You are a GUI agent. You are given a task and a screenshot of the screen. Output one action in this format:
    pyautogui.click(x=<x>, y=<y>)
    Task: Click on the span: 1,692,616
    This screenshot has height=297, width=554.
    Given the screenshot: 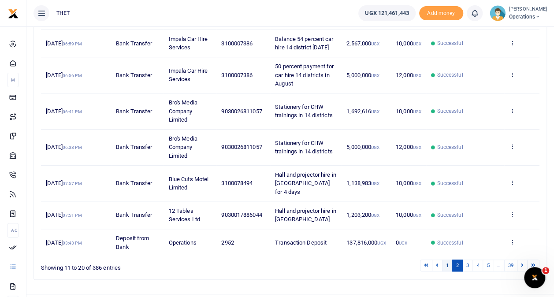 What is the action you would take?
    pyautogui.click(x=363, y=111)
    